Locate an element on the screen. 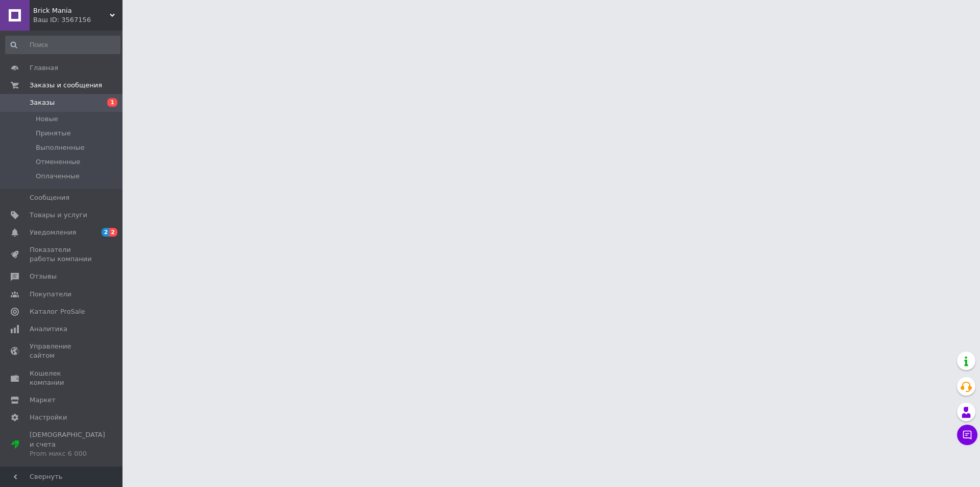 This screenshot has width=980, height=487. span: Кошелек компании is located at coordinates (62, 378).